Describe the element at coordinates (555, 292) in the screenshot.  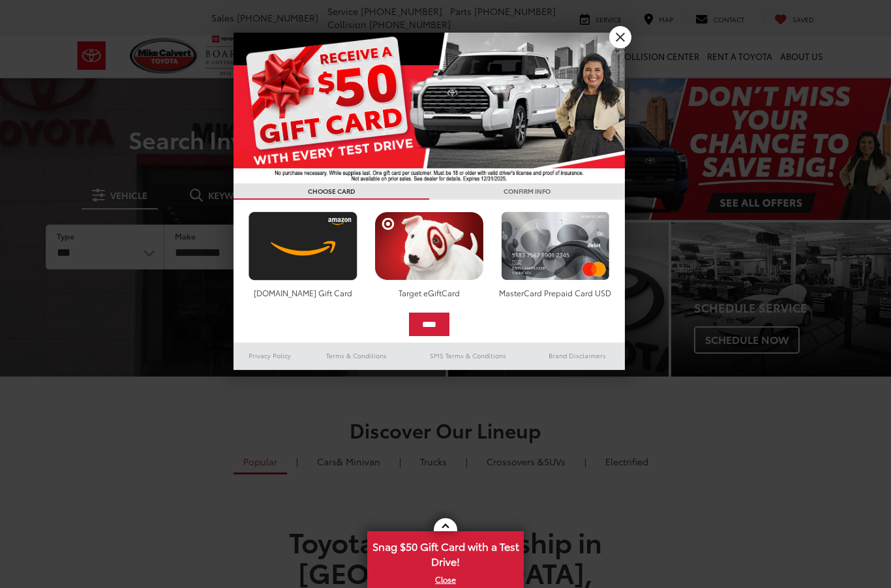
I see `div: MasterCard Prepaid Card USD` at that location.